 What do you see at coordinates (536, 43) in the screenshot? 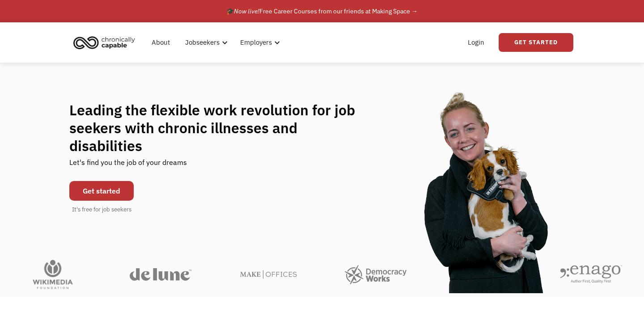
I see `a: Get Started` at bounding box center [536, 43].